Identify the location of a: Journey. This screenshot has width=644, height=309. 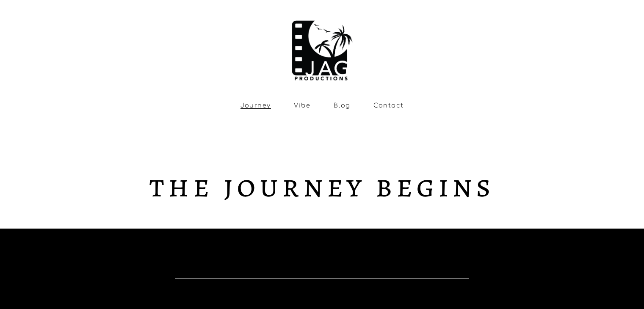
(256, 105).